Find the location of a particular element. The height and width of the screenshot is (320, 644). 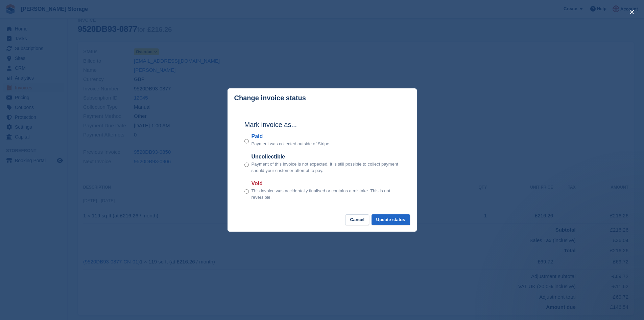

p: Change invoice status is located at coordinates (270, 98).